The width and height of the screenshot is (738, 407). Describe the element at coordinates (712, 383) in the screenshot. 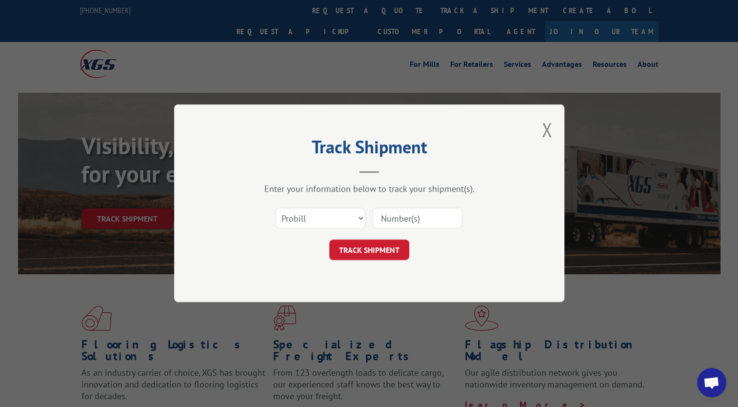

I see `div: Open chat` at that location.